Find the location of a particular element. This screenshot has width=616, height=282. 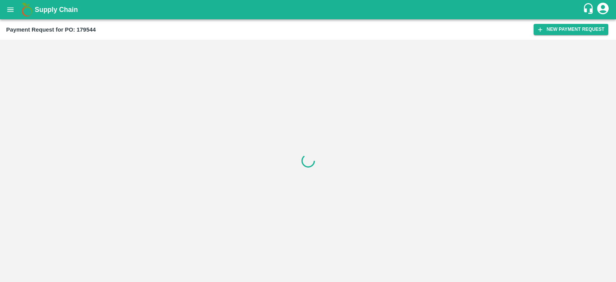

b: Payment Request for PO: 179544 is located at coordinates (51, 30).